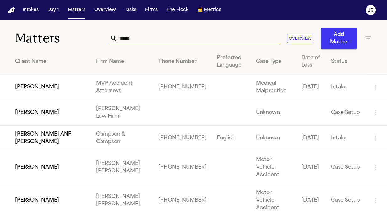  Describe the element at coordinates (53, 10) in the screenshot. I see `button: Day 1` at that location.